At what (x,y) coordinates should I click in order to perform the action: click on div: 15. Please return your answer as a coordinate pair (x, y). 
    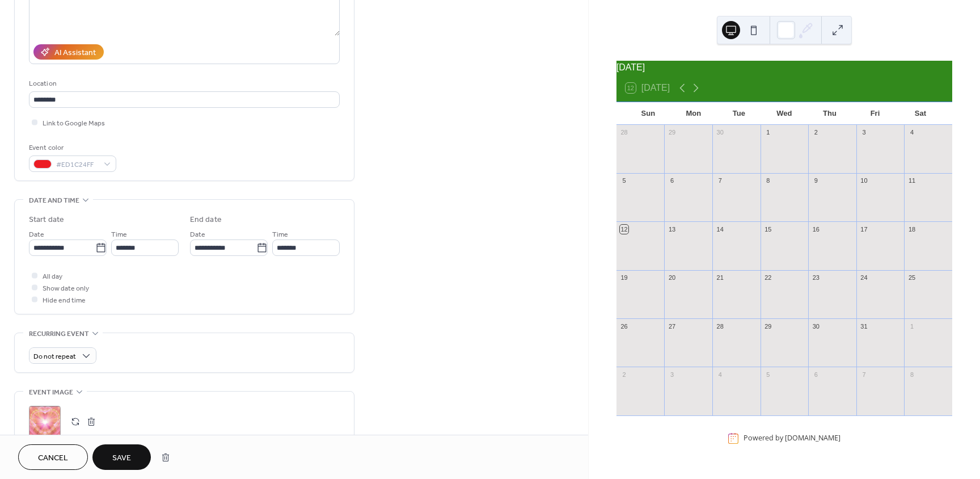
    Looking at the image, I should click on (768, 229).